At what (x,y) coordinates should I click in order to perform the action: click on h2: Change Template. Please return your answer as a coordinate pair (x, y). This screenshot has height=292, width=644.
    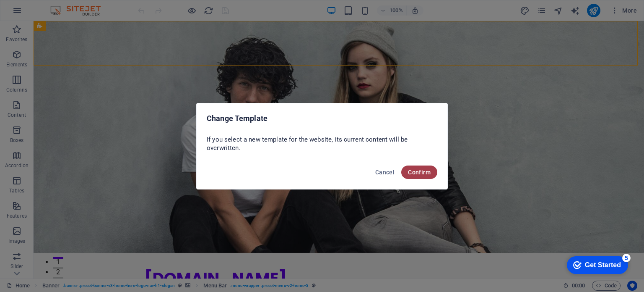
    Looking at the image, I should click on (322, 119).